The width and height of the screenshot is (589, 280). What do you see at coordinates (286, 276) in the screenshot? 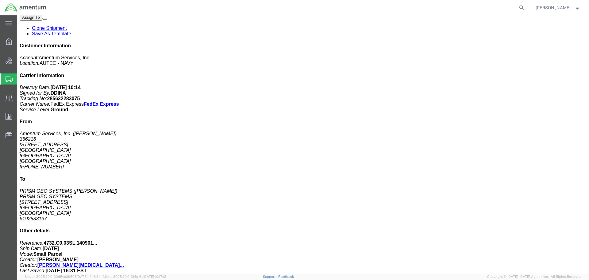
I see `a: Feedback` at bounding box center [286, 276].